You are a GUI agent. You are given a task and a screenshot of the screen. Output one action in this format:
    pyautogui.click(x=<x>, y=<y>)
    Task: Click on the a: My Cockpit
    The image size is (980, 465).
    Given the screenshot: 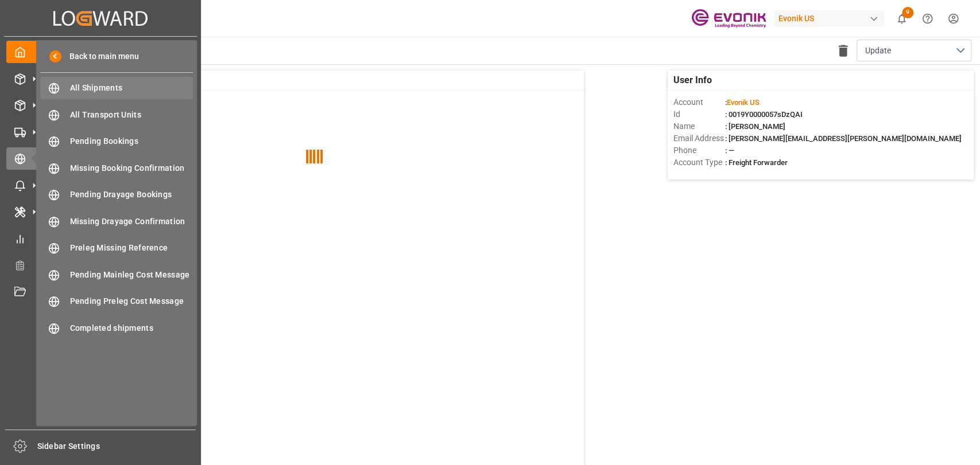 What is the action you would take?
    pyautogui.click(x=101, y=51)
    